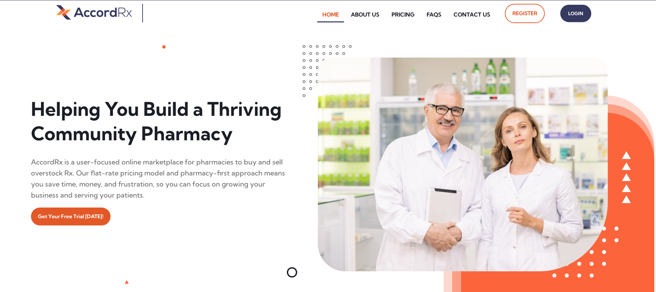 The image size is (656, 292). What do you see at coordinates (403, 14) in the screenshot?
I see `a: Pricing` at bounding box center [403, 14].